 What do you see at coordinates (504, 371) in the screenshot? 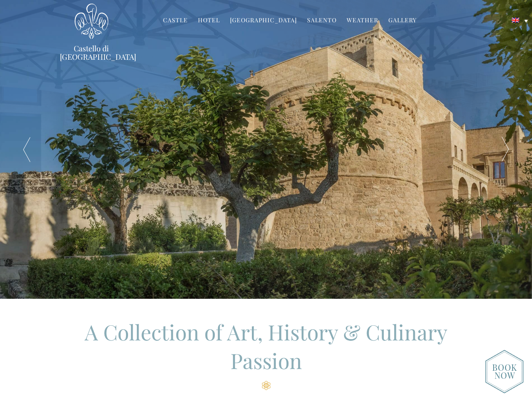
I see `img: new-booknow.png` at bounding box center [504, 371].